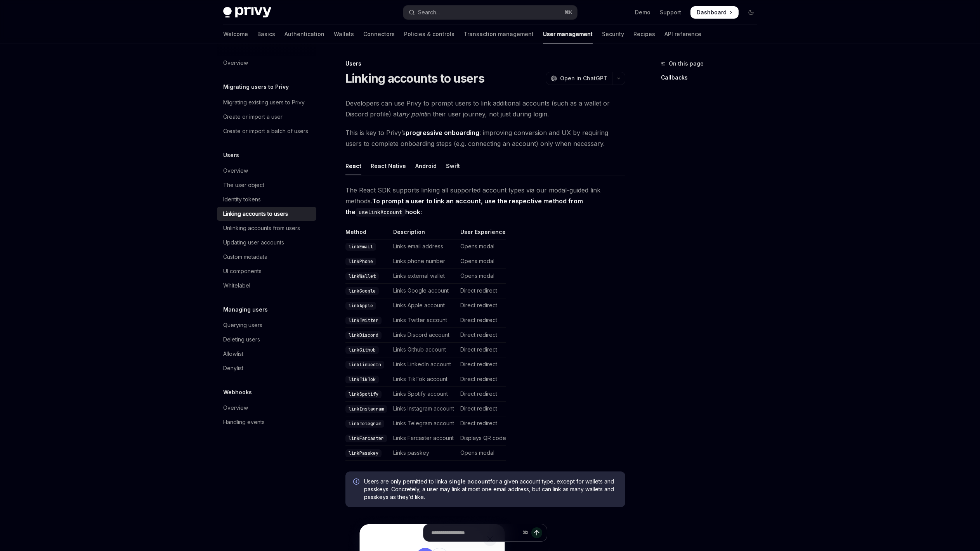 This screenshot has width=980, height=551. I want to click on a: Create or import a user, so click(267, 117).